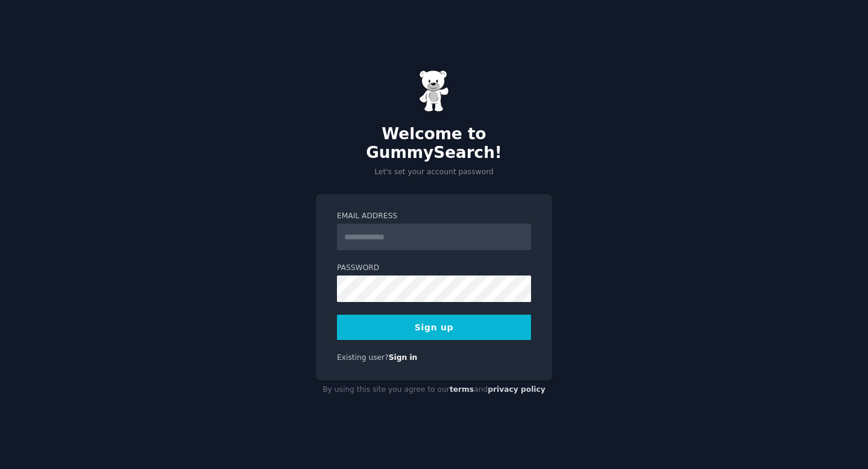 Image resolution: width=868 pixels, height=469 pixels. What do you see at coordinates (461, 390) in the screenshot?
I see `a: terms` at bounding box center [461, 390].